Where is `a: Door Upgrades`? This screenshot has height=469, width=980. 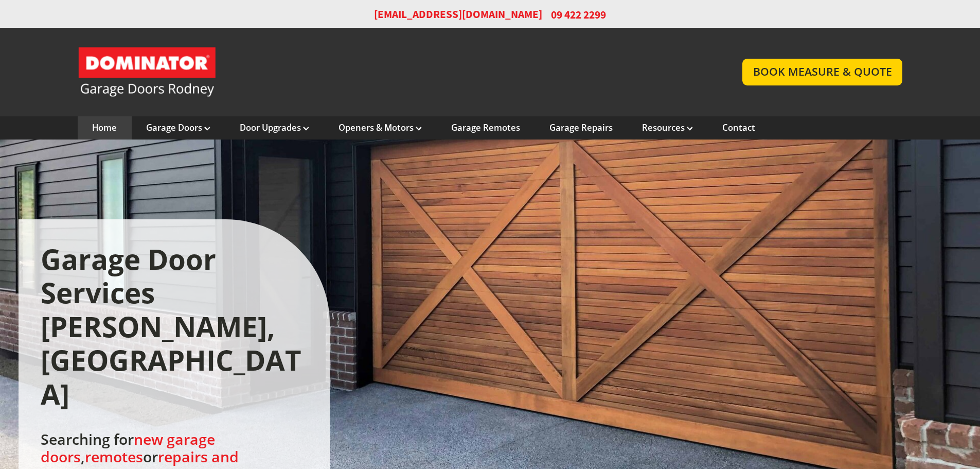
a: Door Upgrades is located at coordinates (274, 128).